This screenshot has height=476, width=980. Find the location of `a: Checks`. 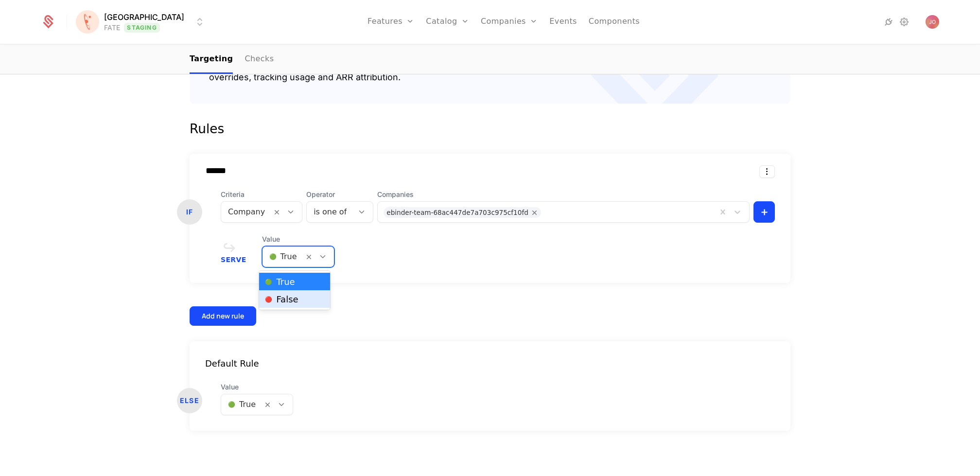

a: Checks is located at coordinates (259, 59).